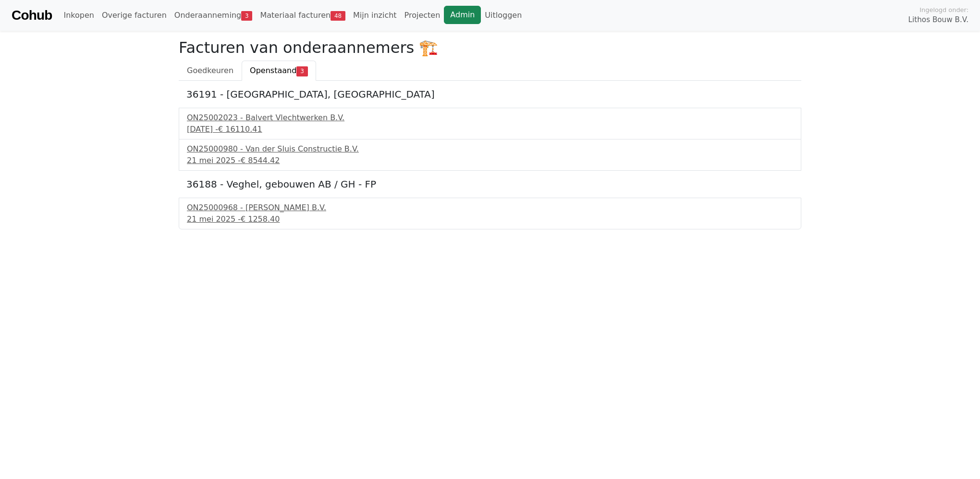 The width and height of the screenshot is (980, 479). I want to click on div: ON25000980 - Van der Sluis Constructie B.V., so click(490, 149).